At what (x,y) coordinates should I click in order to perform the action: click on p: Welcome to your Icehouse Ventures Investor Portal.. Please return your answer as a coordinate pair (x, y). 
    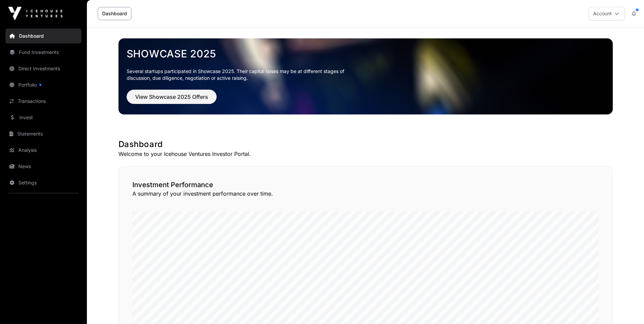
    Looking at the image, I should click on (365, 154).